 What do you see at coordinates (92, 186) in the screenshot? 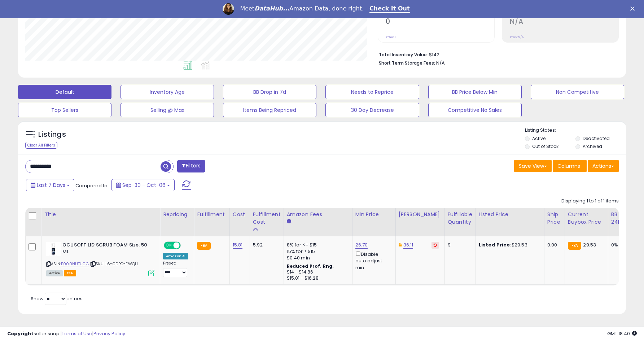
I see `span: Compared to:` at bounding box center [92, 186].